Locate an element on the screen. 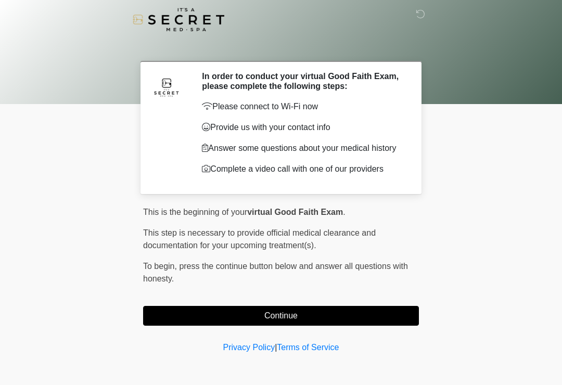  p: Please connect to Wi-Fi now is located at coordinates (302, 107).